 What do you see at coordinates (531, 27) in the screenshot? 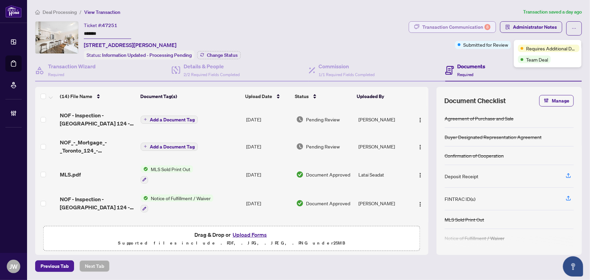
I see `button: Administrator Notes` at bounding box center [531, 27].